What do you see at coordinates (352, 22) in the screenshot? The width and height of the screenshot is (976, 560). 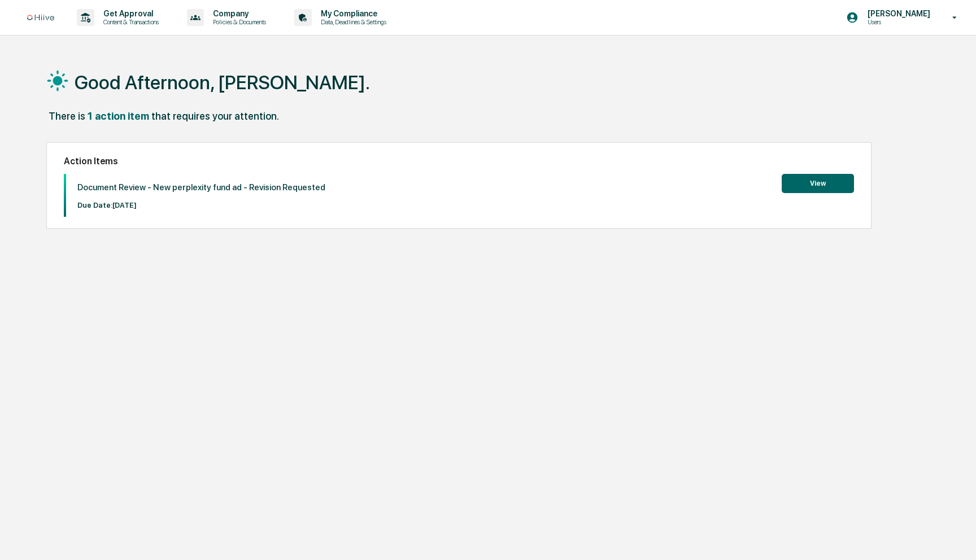 I see `p: Data, Deadlines & Settings` at bounding box center [352, 22].